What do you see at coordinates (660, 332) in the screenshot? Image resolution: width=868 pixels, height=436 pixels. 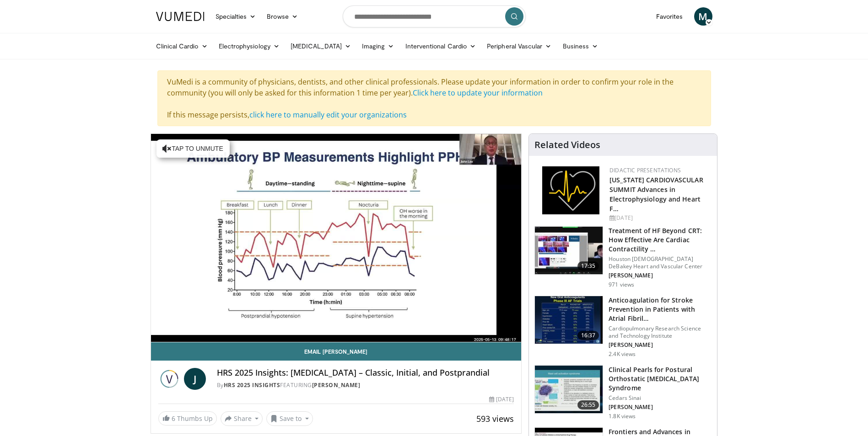 I see `p: Cardiopulmonary Research Science and Technology Institute` at bounding box center [660, 332].